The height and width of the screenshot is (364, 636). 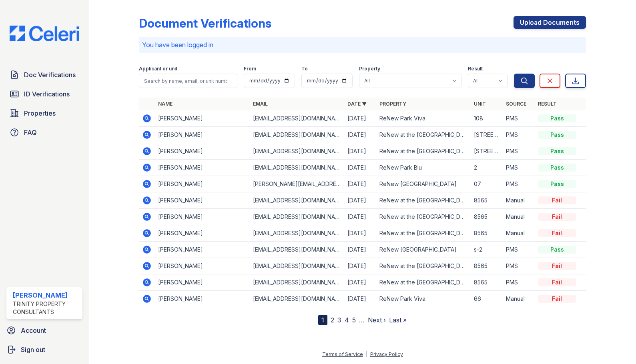 What do you see at coordinates (423, 299) in the screenshot?
I see `td: ReNew Park Viva` at bounding box center [423, 299].